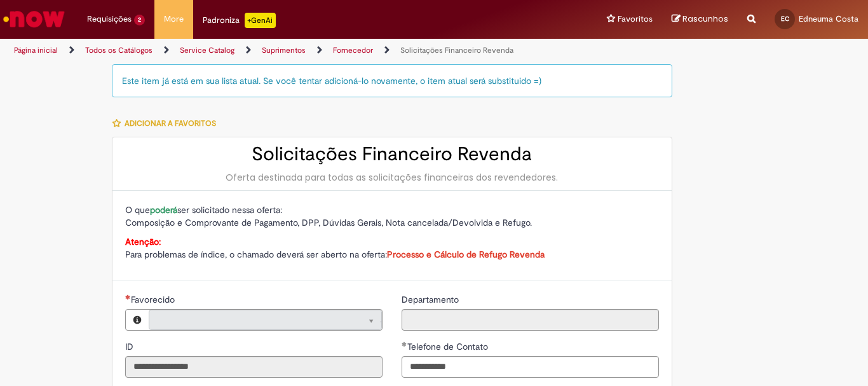 This screenshot has width=868, height=386. What do you see at coordinates (170, 123) in the screenshot?
I see `span: Adicionar a Favoritos` at bounding box center [170, 123].